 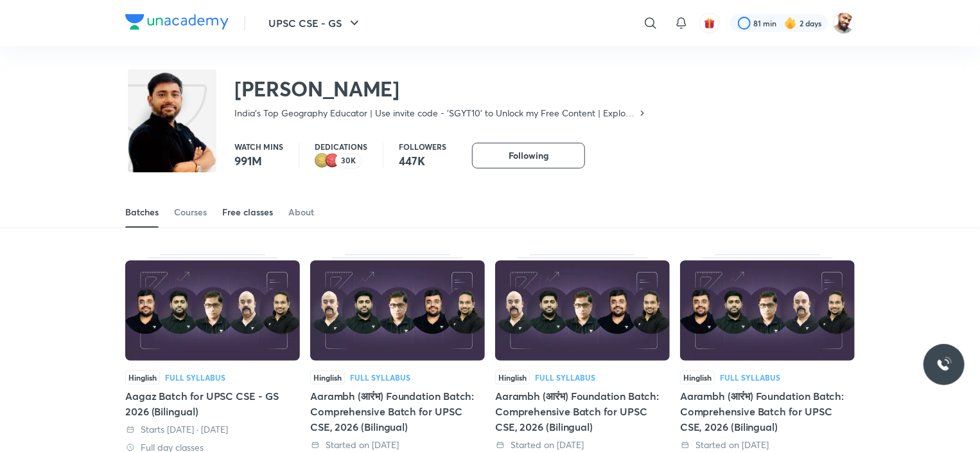 What do you see at coordinates (529, 155) in the screenshot?
I see `button: Following` at bounding box center [529, 155].